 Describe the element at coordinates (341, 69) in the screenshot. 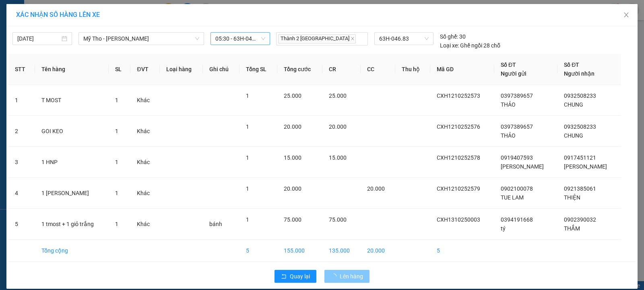

I see `th: CR` at that location.